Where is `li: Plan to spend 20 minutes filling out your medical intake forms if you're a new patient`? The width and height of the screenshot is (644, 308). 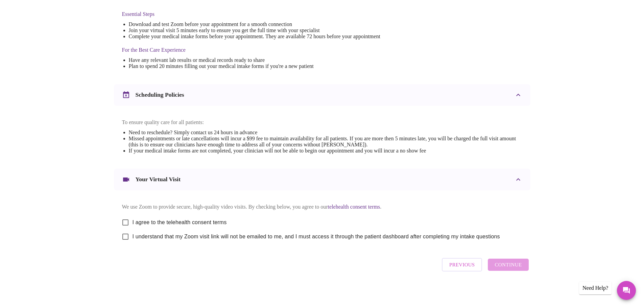 li: Plan to spend 20 minutes filling out your medical intake forms if you're a new patient is located at coordinates (255, 66).